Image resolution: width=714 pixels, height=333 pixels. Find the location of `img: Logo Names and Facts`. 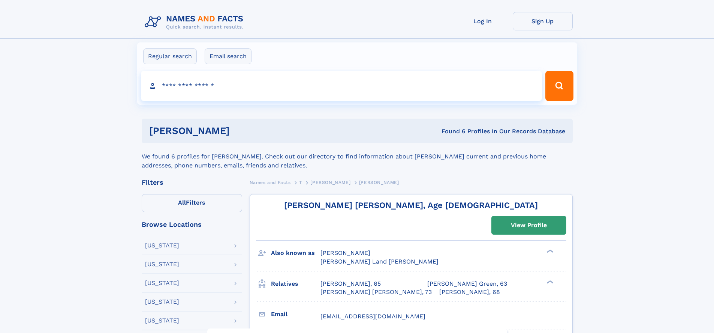

img: Logo Names and Facts is located at coordinates (196, 22).